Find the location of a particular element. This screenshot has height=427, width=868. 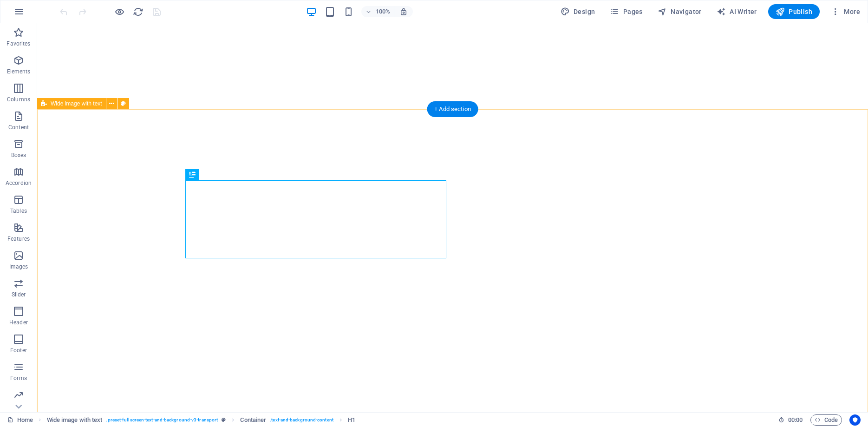

p: Columns is located at coordinates (19, 99).